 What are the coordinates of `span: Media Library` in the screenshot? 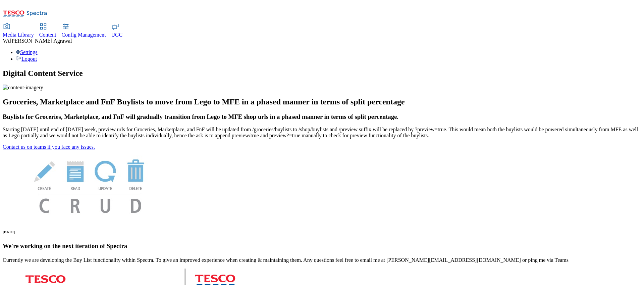 It's located at (18, 34).